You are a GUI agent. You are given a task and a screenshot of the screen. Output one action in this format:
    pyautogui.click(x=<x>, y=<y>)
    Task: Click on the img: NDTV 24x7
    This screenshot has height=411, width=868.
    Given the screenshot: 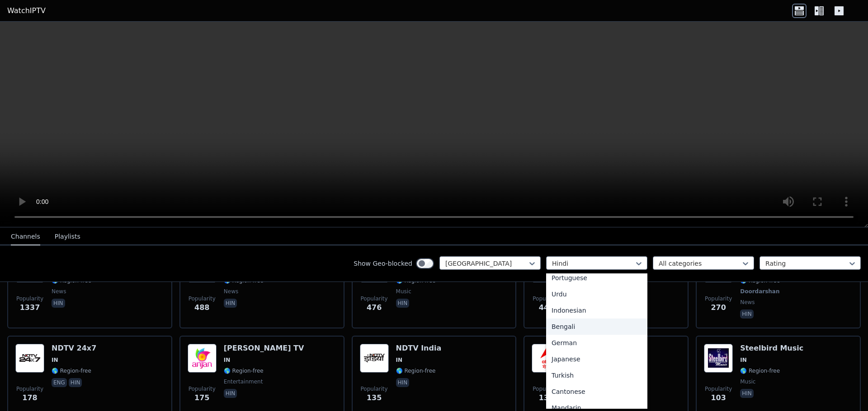 What is the action you would take?
    pyautogui.click(x=30, y=358)
    